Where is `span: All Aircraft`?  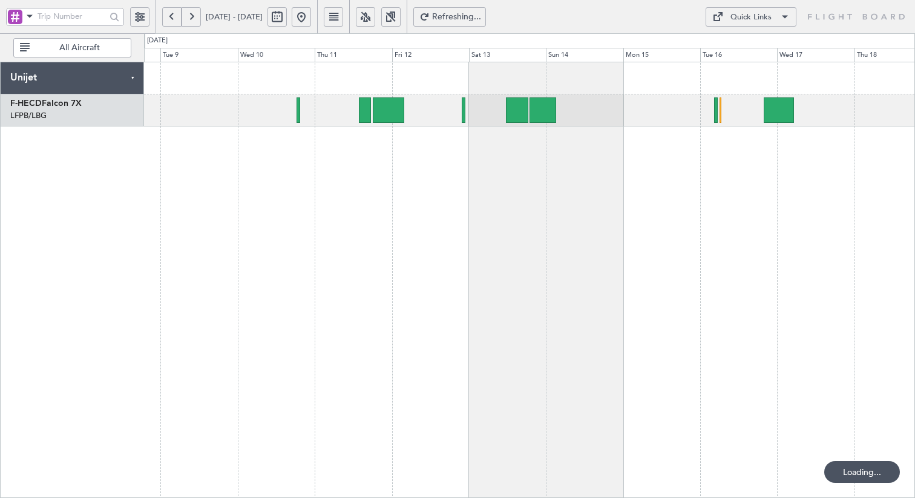 span: All Aircraft is located at coordinates (79, 48).